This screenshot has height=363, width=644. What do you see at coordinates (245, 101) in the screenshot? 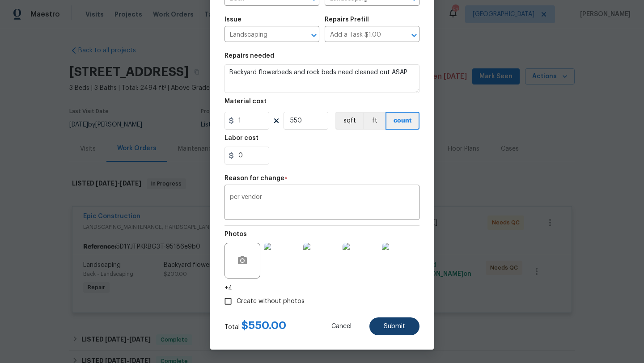
I see `h5: Material cost` at bounding box center [245, 101].